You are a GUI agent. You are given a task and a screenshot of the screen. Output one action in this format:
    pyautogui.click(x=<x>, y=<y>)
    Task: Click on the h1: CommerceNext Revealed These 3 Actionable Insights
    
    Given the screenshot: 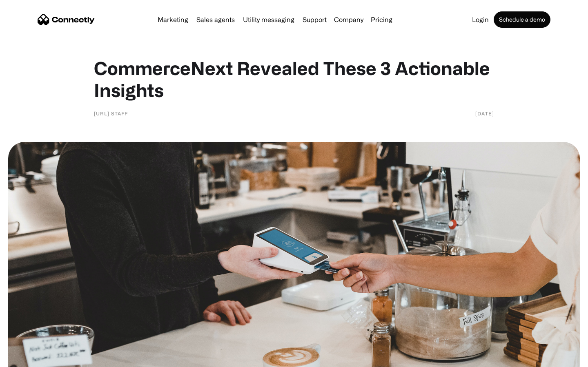 What is the action you would take?
    pyautogui.click(x=294, y=79)
    